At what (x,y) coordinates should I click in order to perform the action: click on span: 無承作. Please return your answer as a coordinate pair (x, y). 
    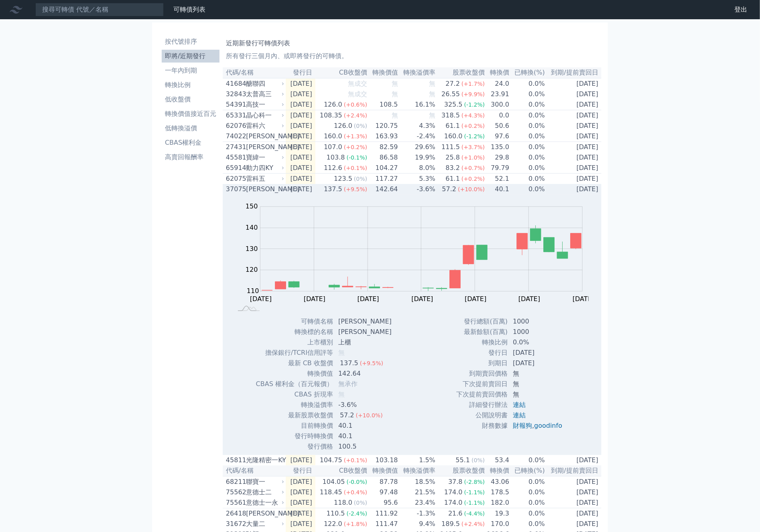
    Looking at the image, I should click on (348, 384).